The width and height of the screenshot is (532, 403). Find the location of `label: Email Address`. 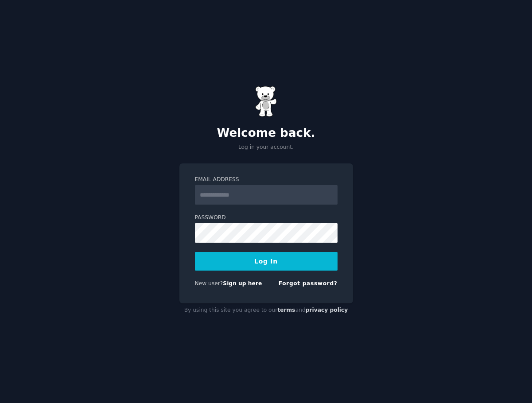

label: Email Address is located at coordinates (266, 180).